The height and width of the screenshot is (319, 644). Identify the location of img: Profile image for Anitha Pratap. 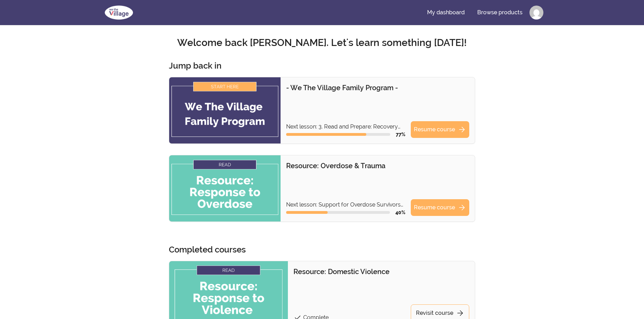
(536, 12).